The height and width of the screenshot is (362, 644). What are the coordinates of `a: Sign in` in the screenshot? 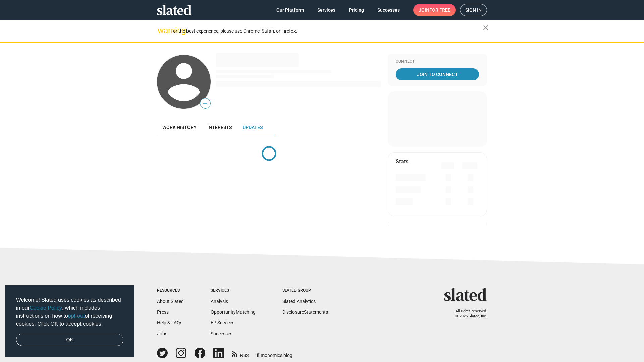 It's located at (473, 10).